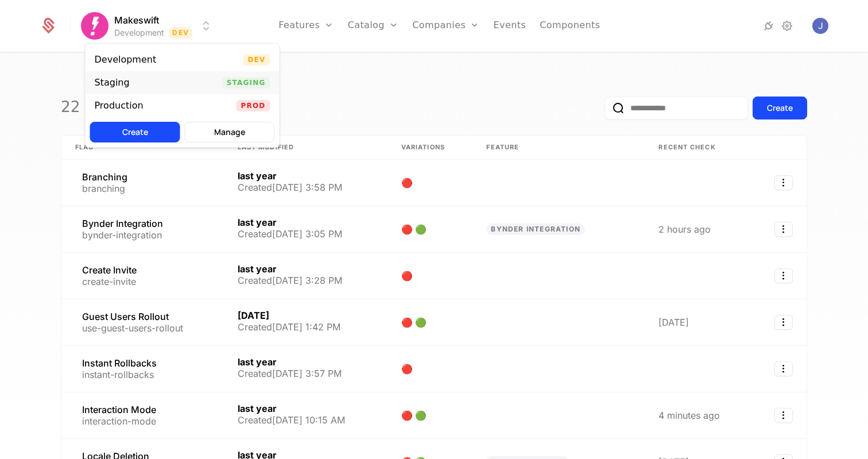 This screenshot has width=868, height=459. I want to click on span: Staging, so click(246, 83).